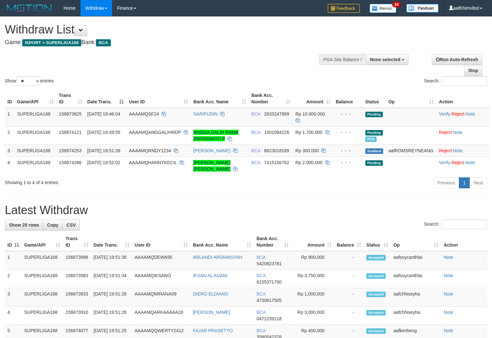  I want to click on button: None selected, so click(387, 60).